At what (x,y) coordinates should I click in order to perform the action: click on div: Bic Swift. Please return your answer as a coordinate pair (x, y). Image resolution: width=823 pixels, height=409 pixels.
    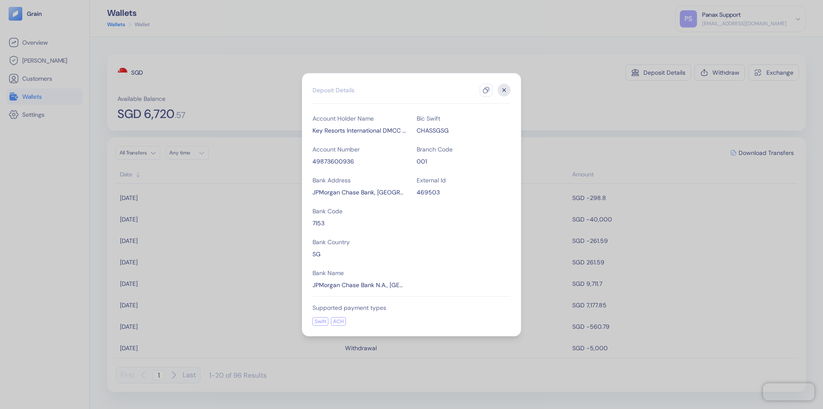
    Looking at the image, I should click on (464, 118).